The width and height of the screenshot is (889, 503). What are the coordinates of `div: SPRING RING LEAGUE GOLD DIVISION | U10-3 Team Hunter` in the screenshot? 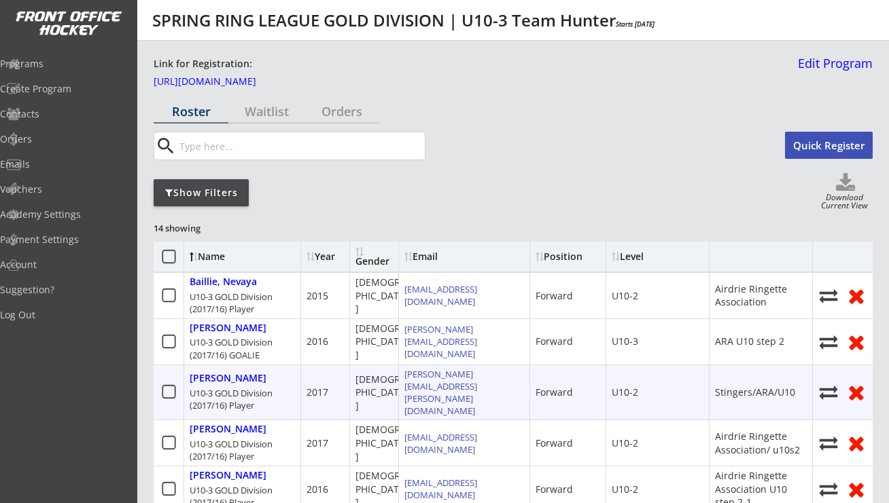 It's located at (403, 20).